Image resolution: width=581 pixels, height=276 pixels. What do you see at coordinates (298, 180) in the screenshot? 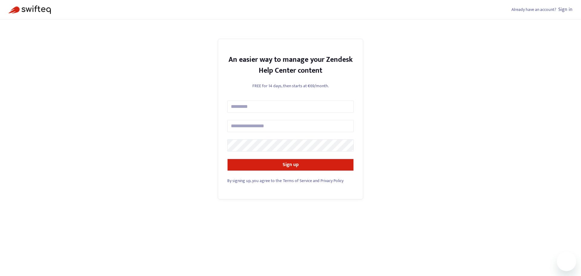
I see `a: Terms of Service` at bounding box center [298, 180].